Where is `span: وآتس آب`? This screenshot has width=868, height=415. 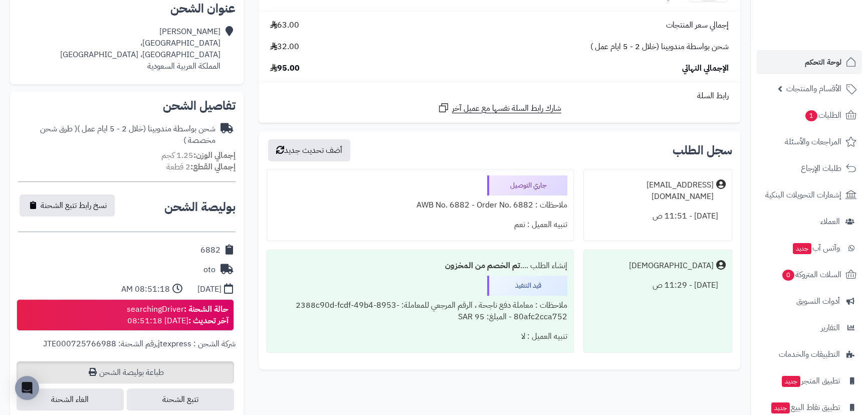 span: وآتس آب is located at coordinates (816, 248).